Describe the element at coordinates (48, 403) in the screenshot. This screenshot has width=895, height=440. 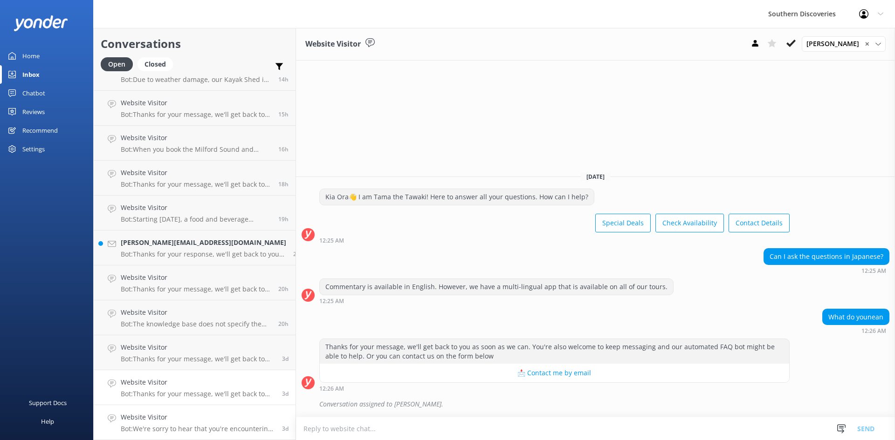
I see `div: Support Docs` at that location.